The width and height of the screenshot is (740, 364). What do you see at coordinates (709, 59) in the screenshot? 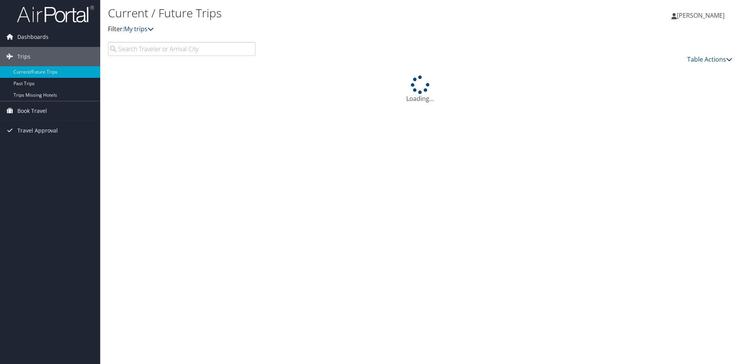
I see `a: Table Actions` at bounding box center [709, 59].